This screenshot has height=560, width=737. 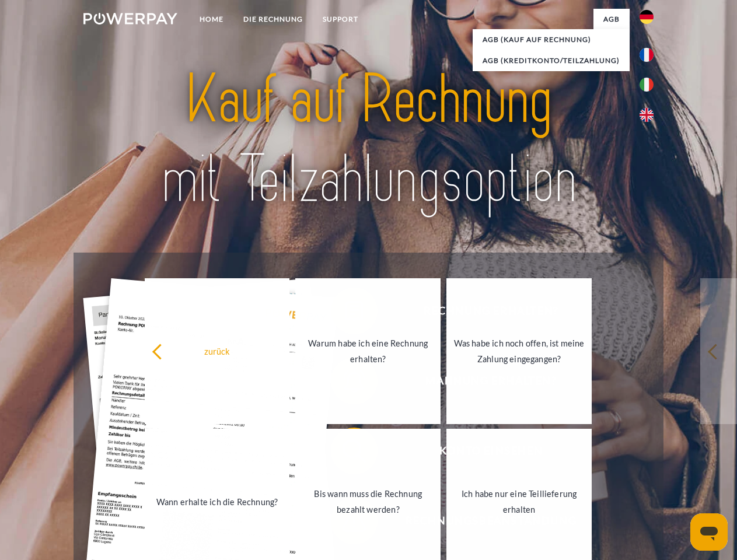 What do you see at coordinates (646, 17) in the screenshot?
I see `img: de` at bounding box center [646, 17].